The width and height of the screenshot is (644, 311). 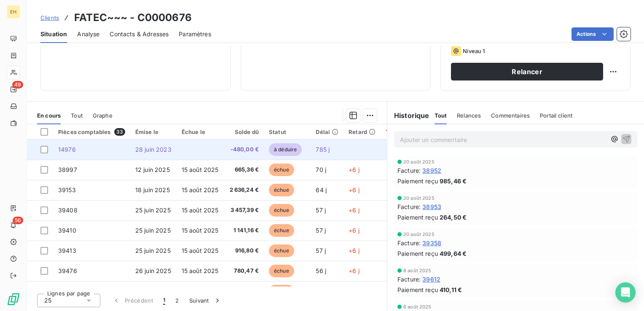 I want to click on span: 39408, so click(x=68, y=210).